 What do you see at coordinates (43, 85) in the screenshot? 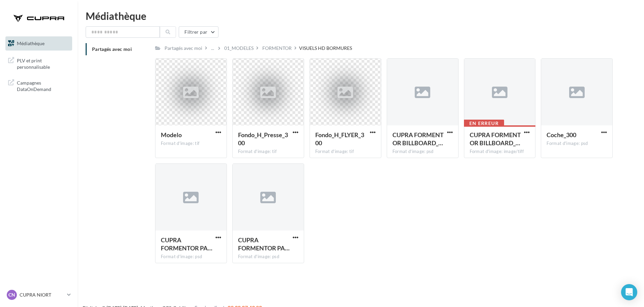
I see `span: Campagnes DataOnDemand` at bounding box center [43, 85].